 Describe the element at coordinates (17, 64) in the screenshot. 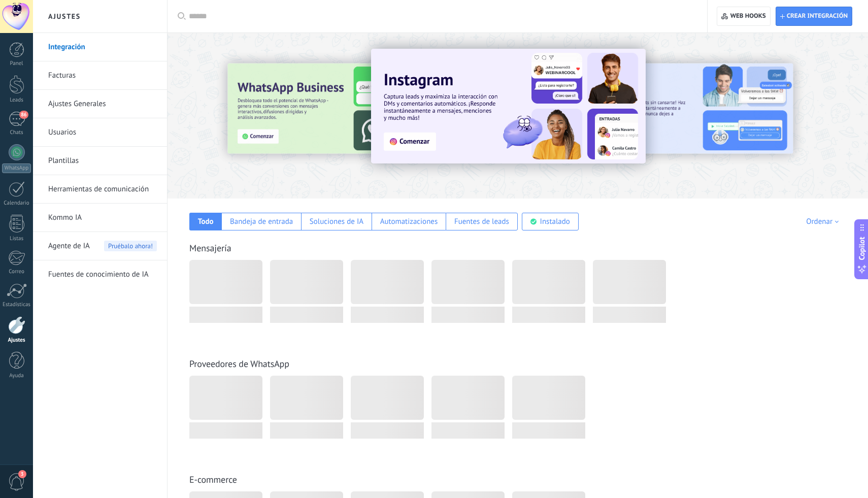

I see `div: Panel` at that location.